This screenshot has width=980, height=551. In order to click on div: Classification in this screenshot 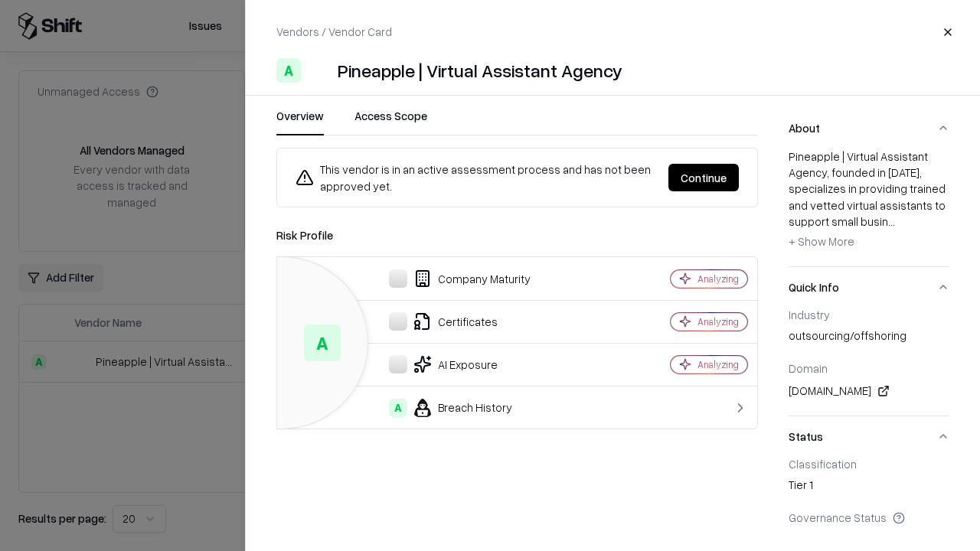, I will do `click(869, 463)`.